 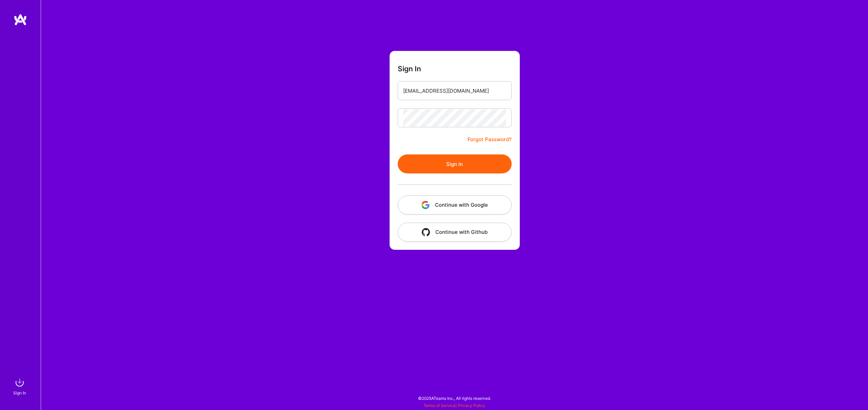 What do you see at coordinates (410, 69) in the screenshot?
I see `h3: Sign In` at bounding box center [410, 69].